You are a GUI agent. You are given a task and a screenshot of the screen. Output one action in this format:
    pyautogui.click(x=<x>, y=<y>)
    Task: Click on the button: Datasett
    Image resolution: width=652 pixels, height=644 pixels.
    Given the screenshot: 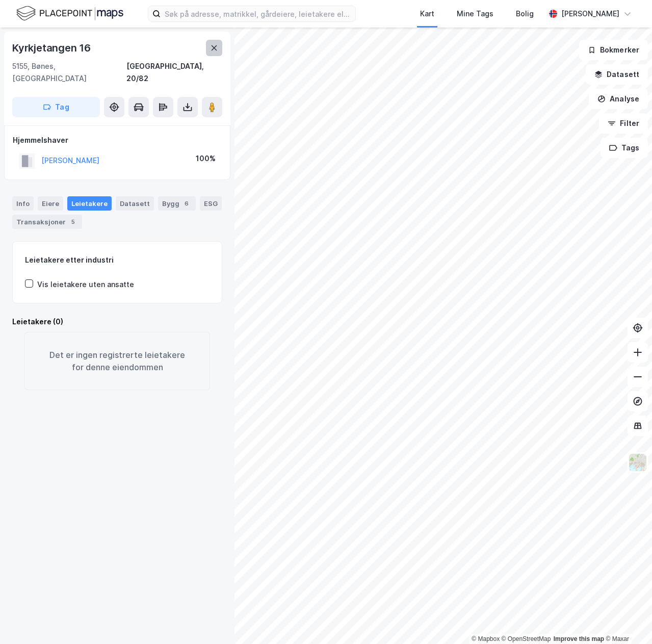 What is the action you would take?
    pyautogui.click(x=617, y=75)
    